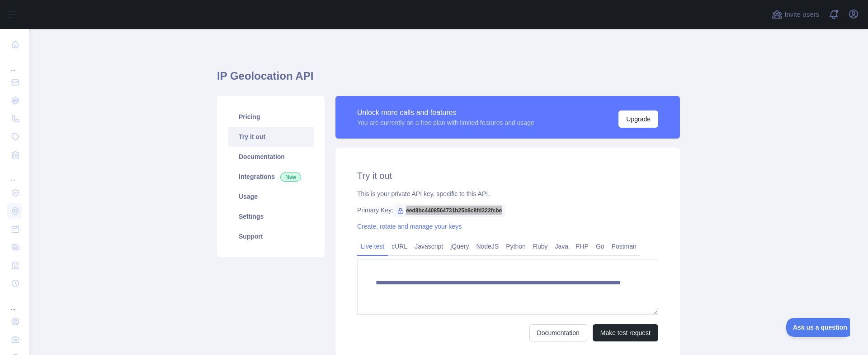 Image resolution: width=868 pixels, height=355 pixels. I want to click on span: New, so click(291, 177).